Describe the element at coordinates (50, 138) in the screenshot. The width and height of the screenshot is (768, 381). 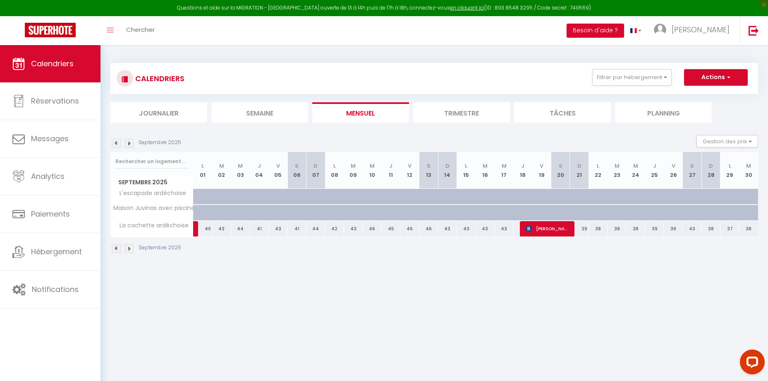
I see `span: Messages` at that location.